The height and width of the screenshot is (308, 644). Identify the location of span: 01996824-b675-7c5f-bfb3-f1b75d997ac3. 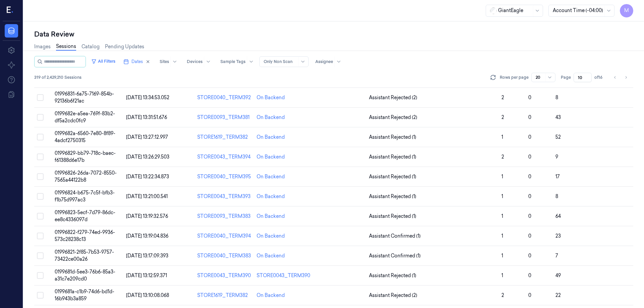
(84, 196).